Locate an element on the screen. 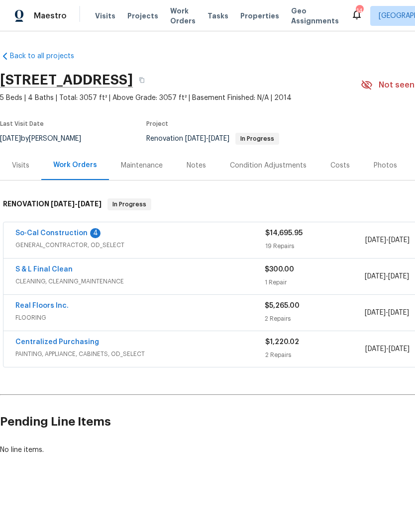 This screenshot has height=532, width=415. div: Visits is located at coordinates (20, 166).